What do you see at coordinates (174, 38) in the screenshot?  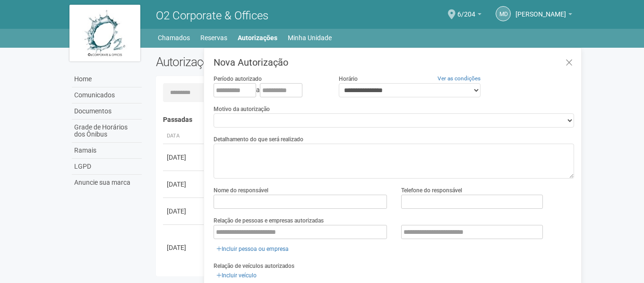 I see `a: Chamados` at bounding box center [174, 38].